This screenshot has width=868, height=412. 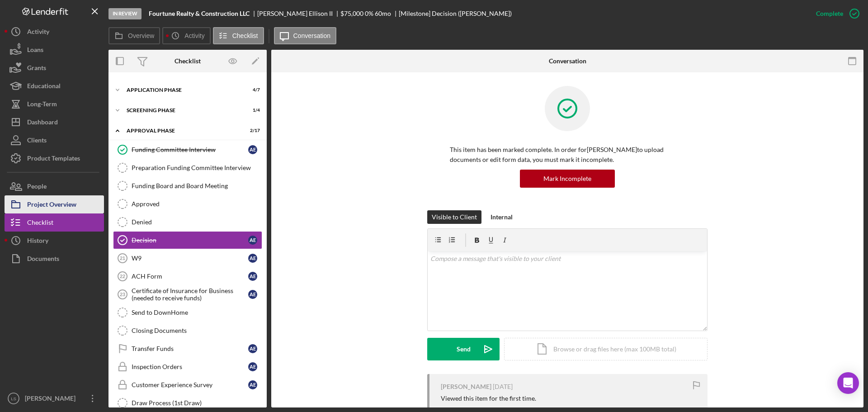 I want to click on button: Conversation, so click(x=305, y=35).